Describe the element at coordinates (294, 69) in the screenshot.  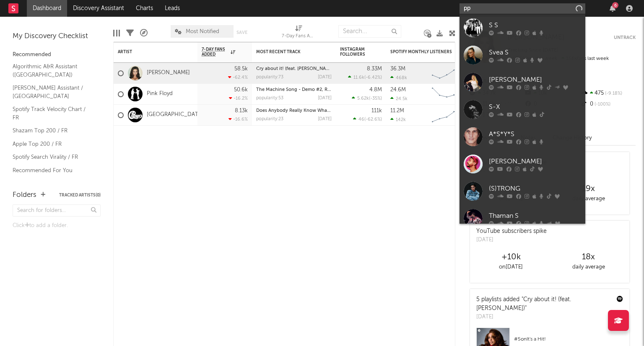
I see `div: Cry about it! (feat. Ravyn Lenae)` at that location.